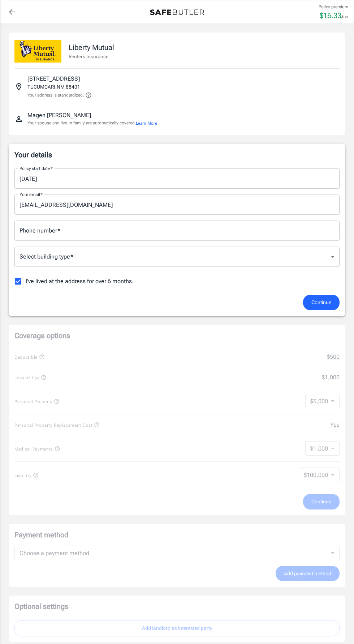 This screenshot has width=354, height=644. Describe the element at coordinates (12, 12) in the screenshot. I see `a: back to quotes` at that location.